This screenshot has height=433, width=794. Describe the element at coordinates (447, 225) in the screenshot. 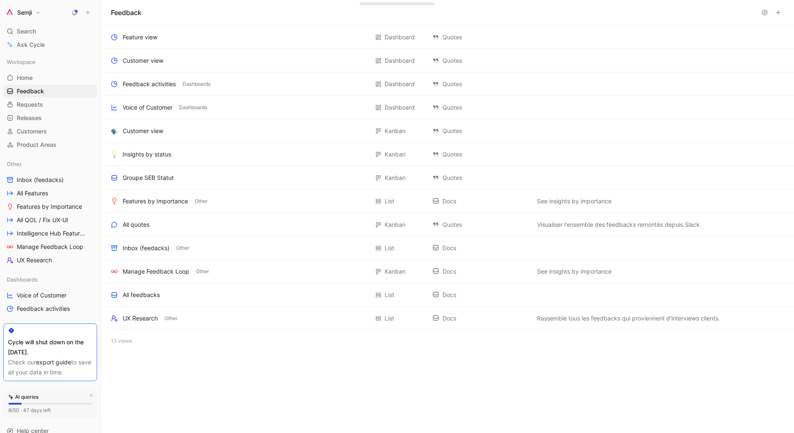

I see `div: All quotesKanban QuotesVisualiser l'ensemble des feedbacks remontés depuis SlackView actions` at that location.